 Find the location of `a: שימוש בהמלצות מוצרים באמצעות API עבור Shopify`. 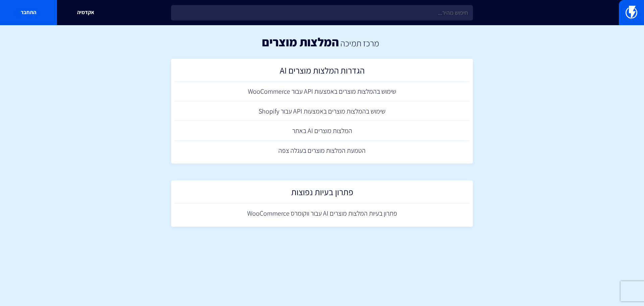

a: שימוש בהמלצות מוצרים באמצעות API עבור Shopify is located at coordinates (322, 111).